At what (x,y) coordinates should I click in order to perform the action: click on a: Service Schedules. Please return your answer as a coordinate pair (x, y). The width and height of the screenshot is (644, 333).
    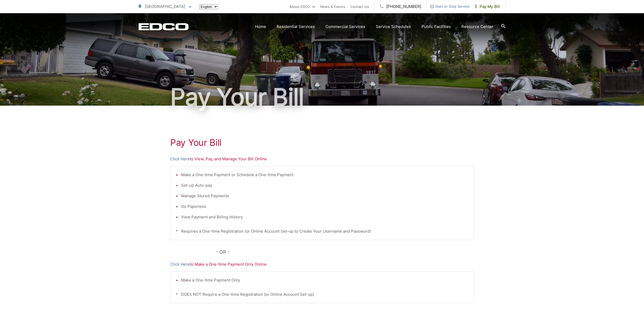
    Looking at the image, I should click on (393, 27).